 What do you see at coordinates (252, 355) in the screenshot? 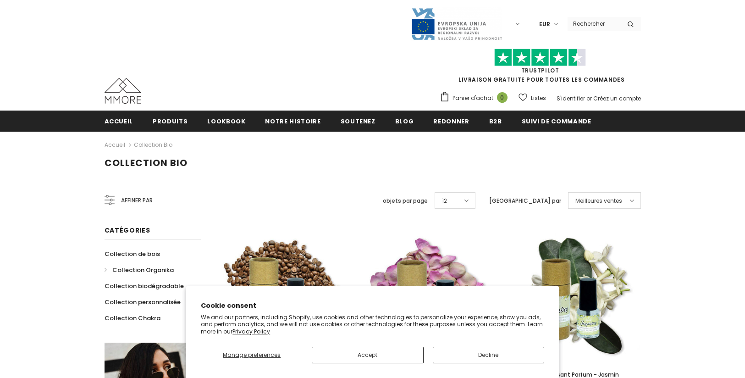
I see `button: Manage preferences` at bounding box center [252, 355].